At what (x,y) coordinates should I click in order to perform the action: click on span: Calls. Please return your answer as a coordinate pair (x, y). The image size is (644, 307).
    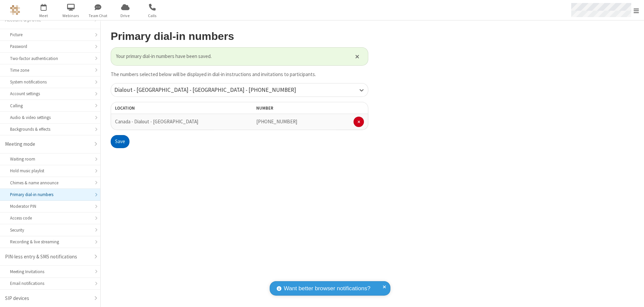
    Looking at the image, I should click on (152, 16).